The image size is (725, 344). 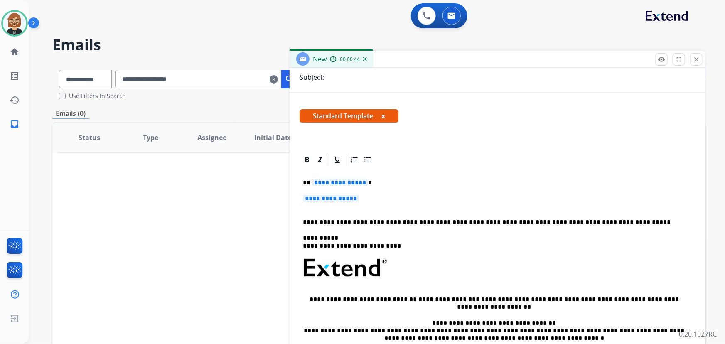 I want to click on span: 00:00:44, so click(x=350, y=59).